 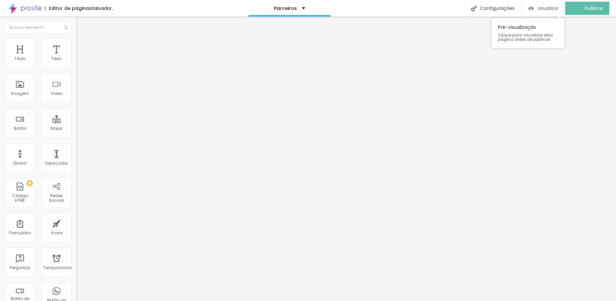 What do you see at coordinates (103, 8) in the screenshot?
I see `font: Salvador...` at bounding box center [103, 8].